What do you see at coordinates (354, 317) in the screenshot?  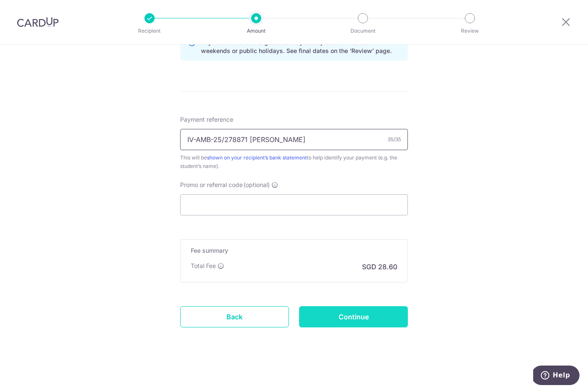 I see `input: Continue` at bounding box center [354, 317].